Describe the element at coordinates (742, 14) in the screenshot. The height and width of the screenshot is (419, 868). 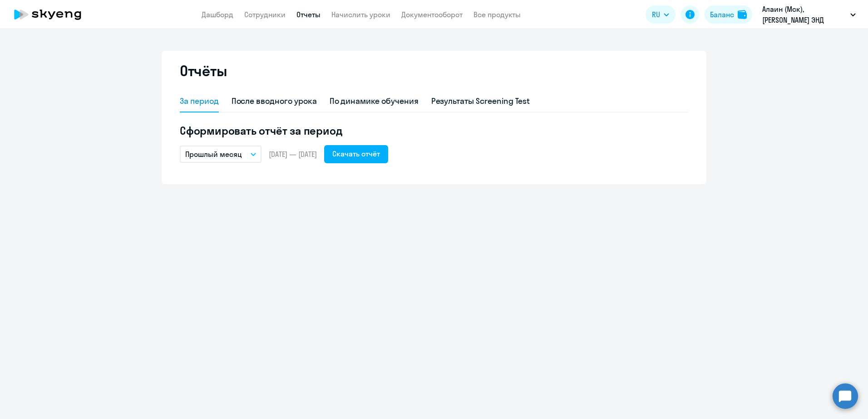
I see `img: balance` at that location.